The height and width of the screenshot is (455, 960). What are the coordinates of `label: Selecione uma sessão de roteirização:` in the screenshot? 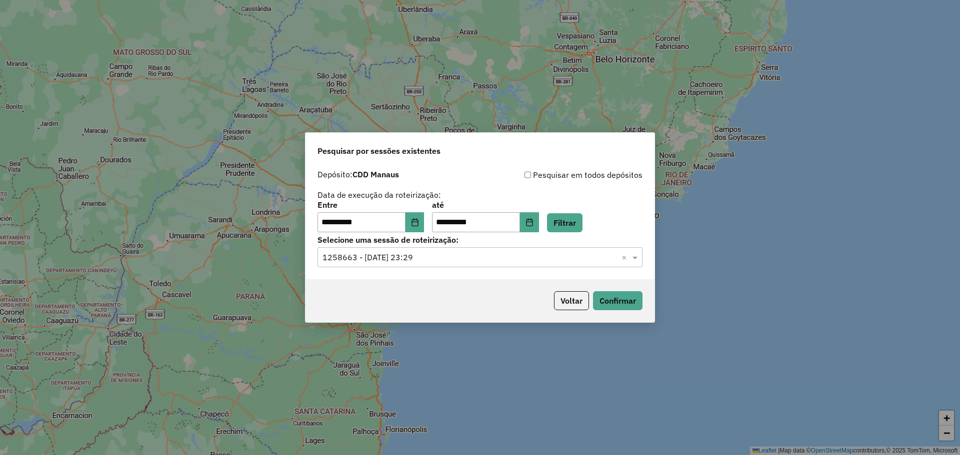 It's located at (480, 240).